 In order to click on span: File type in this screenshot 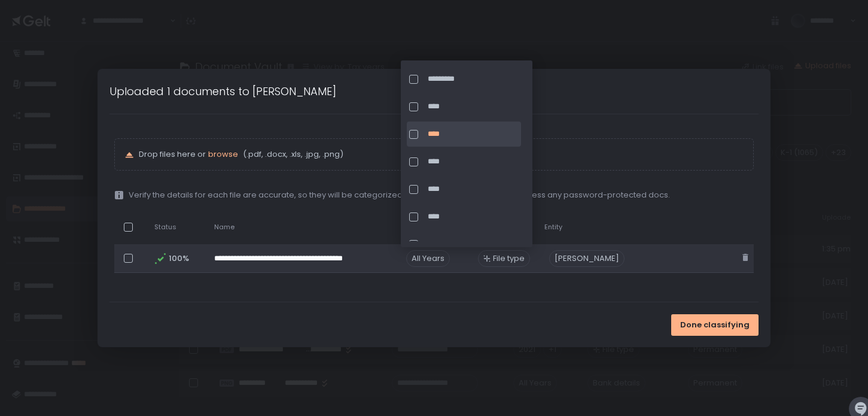, I will do `click(508, 259)`.